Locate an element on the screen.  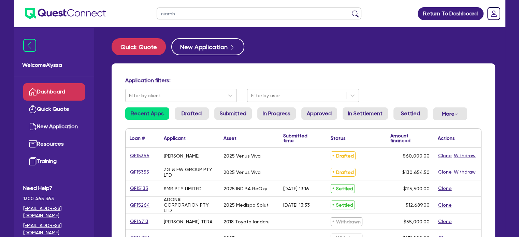
div: 2018 Toyota landcruiser 200 is located at coordinates (249, 222).